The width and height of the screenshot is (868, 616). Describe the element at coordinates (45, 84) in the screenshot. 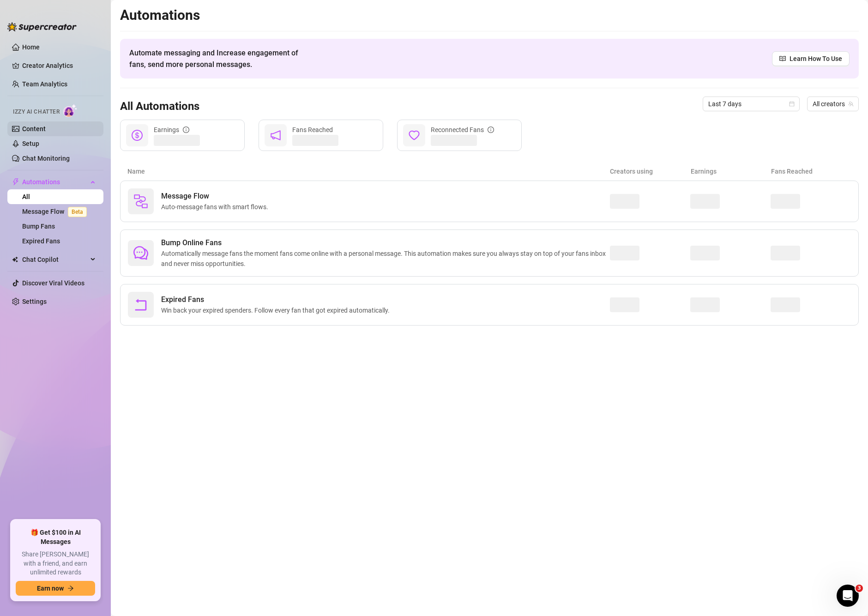

I see `a: Team Analytics` at that location.